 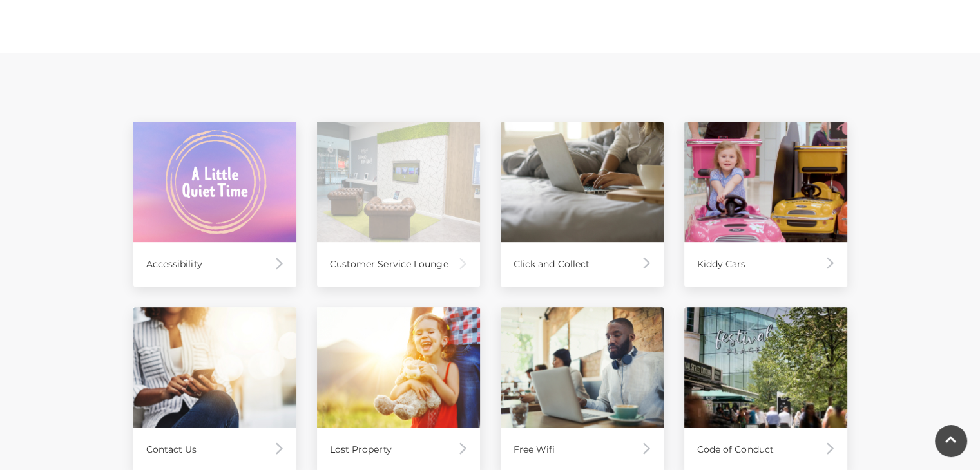 I want to click on div: Customer Service Lounge, so click(x=398, y=264).